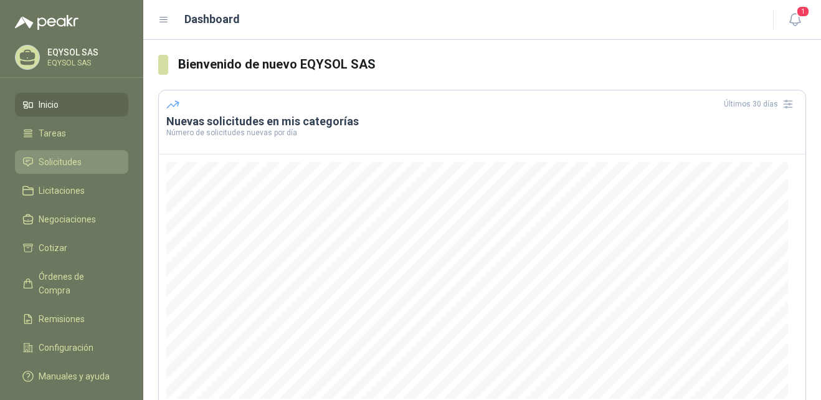 This screenshot has width=821, height=400. What do you see at coordinates (74, 376) in the screenshot?
I see `span: Manuales y ayuda` at bounding box center [74, 376].